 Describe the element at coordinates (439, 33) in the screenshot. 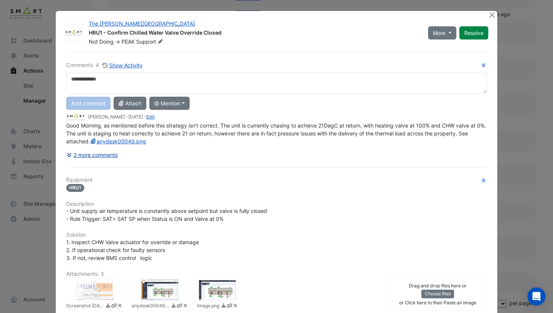

I see `span: More` at that location.